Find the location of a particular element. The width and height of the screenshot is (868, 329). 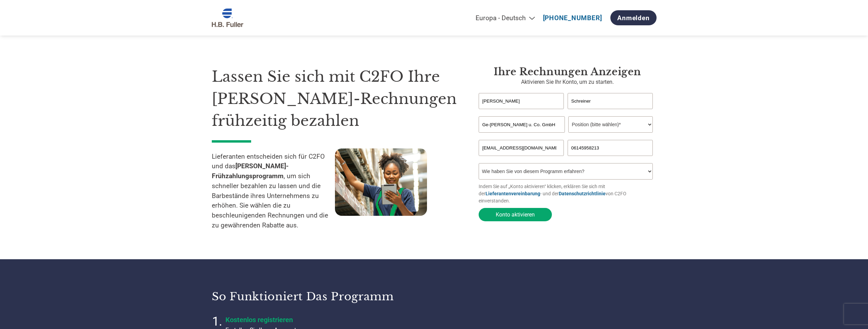

a: Datenschutzrichtlinie is located at coordinates (582, 194).